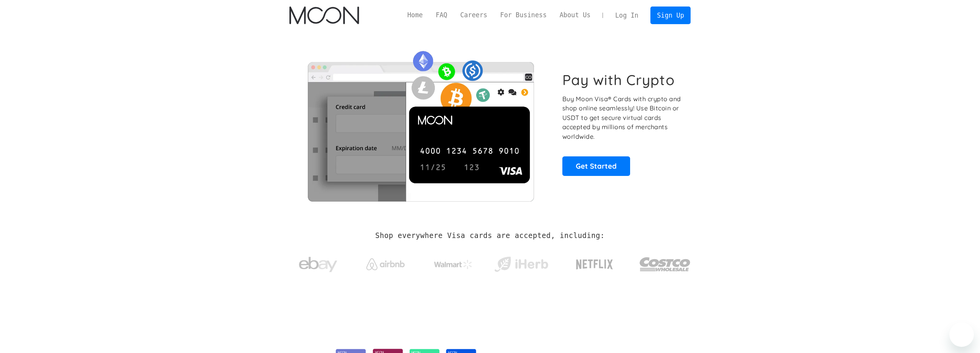 This screenshot has width=980, height=353. I want to click on a: ebay, so click(318, 263).